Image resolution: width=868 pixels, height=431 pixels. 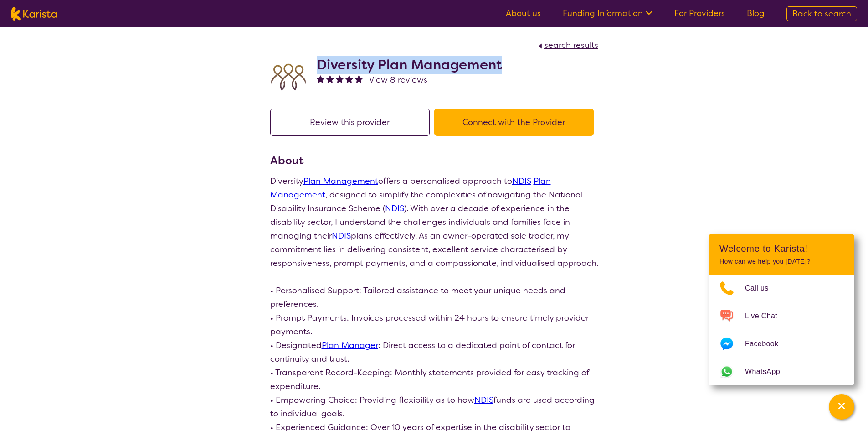 What do you see at coordinates (567, 45) in the screenshot?
I see `a: search results` at bounding box center [567, 45].